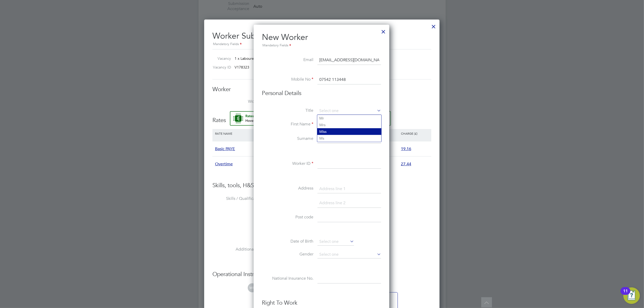  Describe the element at coordinates (238, 101) in the screenshot. I see `label: Worker` at that location.